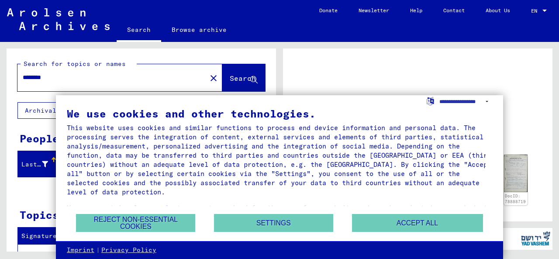 The height and width of the screenshot is (259, 559). Describe the element at coordinates (535, 238) in the screenshot. I see `img: yv_logo.png` at that location.